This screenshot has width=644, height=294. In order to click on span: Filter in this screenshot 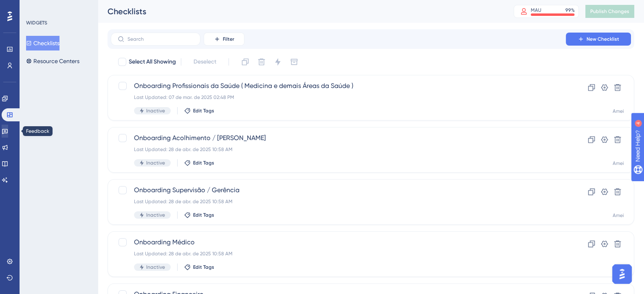, I will do `click(228, 39)`.